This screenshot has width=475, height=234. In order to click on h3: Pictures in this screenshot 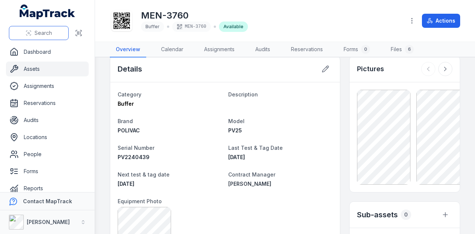, I will do `click(370, 69)`.